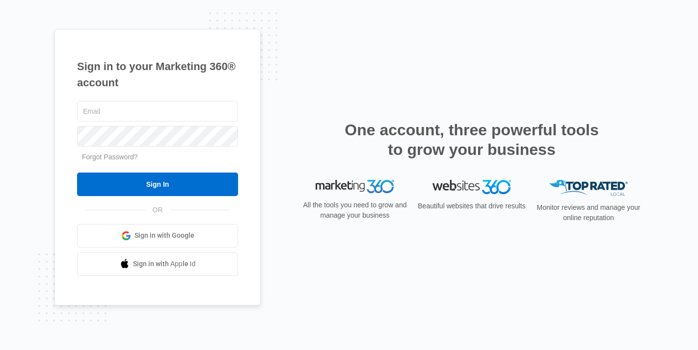 Image resolution: width=698 pixels, height=350 pixels. I want to click on h1: Sign in to your Marketing 360® account, so click(158, 75).